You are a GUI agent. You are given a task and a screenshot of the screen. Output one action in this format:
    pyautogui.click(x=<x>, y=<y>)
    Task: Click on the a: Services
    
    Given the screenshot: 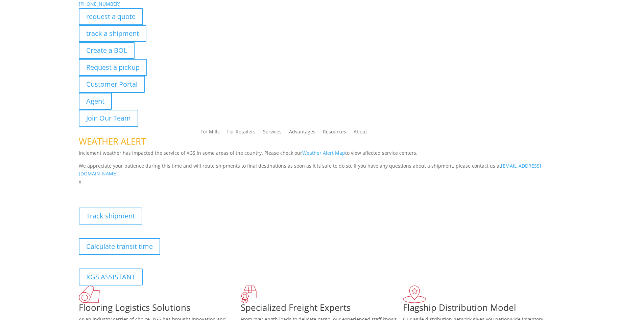 What is the action you would take?
    pyautogui.click(x=272, y=133)
    